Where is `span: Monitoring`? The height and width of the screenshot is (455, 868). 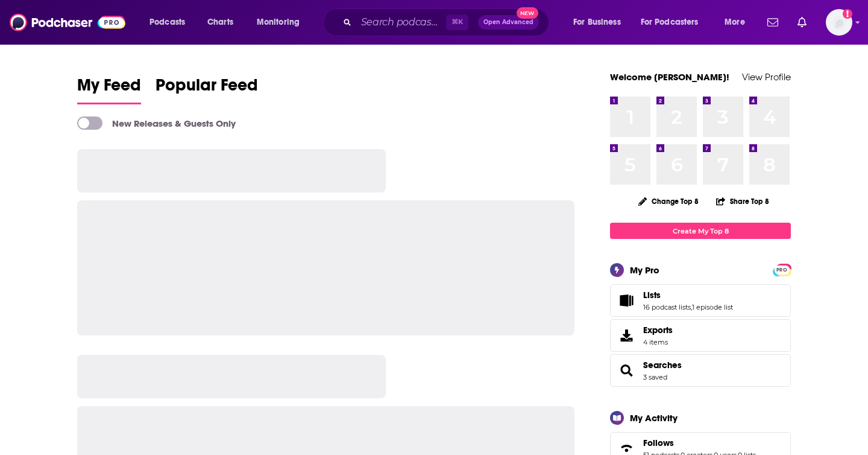
span: Monitoring is located at coordinates (278, 23).